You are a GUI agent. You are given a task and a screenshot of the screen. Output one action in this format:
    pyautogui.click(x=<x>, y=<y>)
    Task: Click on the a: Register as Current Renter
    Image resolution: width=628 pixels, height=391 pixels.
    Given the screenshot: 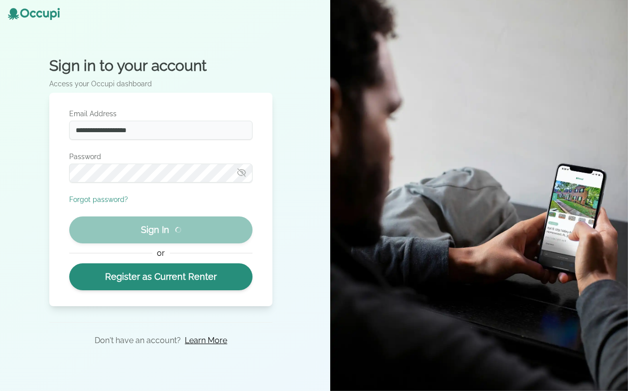 What is the action you would take?
    pyautogui.click(x=161, y=277)
    